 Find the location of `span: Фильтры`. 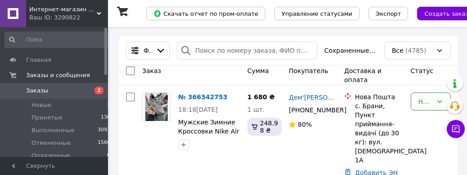

span: Фильтры is located at coordinates (148, 50).